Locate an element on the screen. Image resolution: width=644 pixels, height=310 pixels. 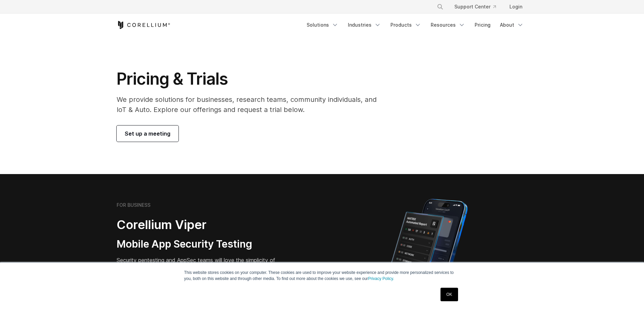
p: This website stores cookies on your computer. These cookies are used to improve your website expe... is located at coordinates (322, 276).